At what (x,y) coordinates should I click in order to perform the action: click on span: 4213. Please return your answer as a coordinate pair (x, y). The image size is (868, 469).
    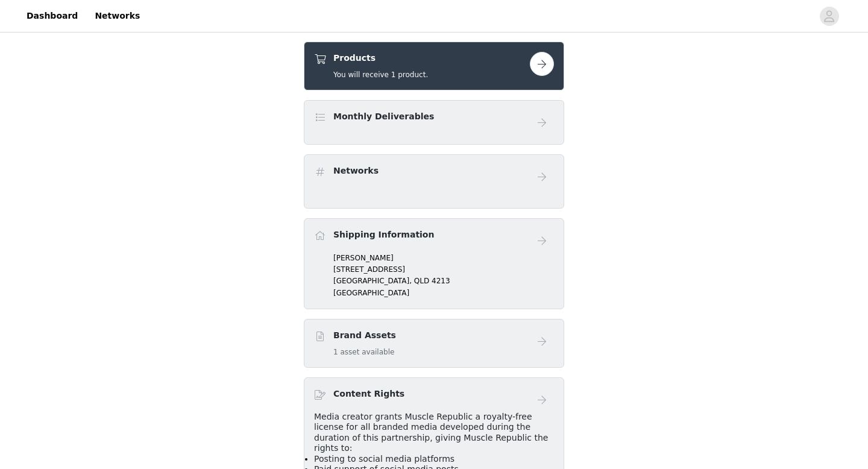
    Looking at the image, I should click on (441, 281).